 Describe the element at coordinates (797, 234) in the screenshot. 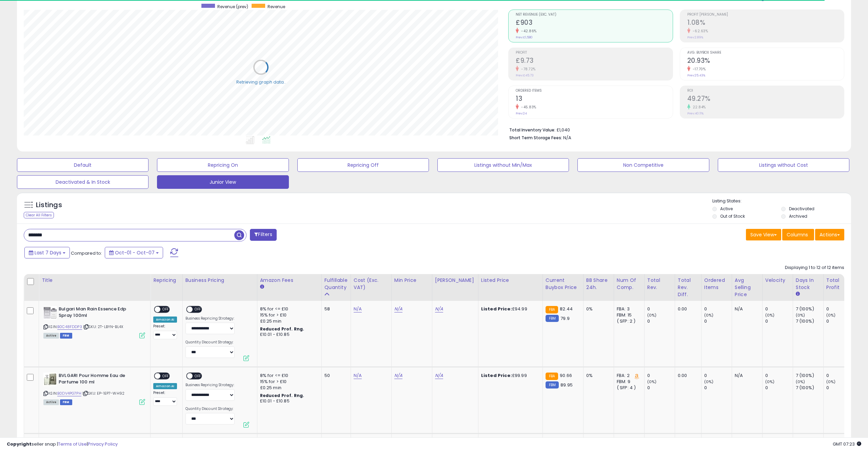

I see `span: Columns` at that location.